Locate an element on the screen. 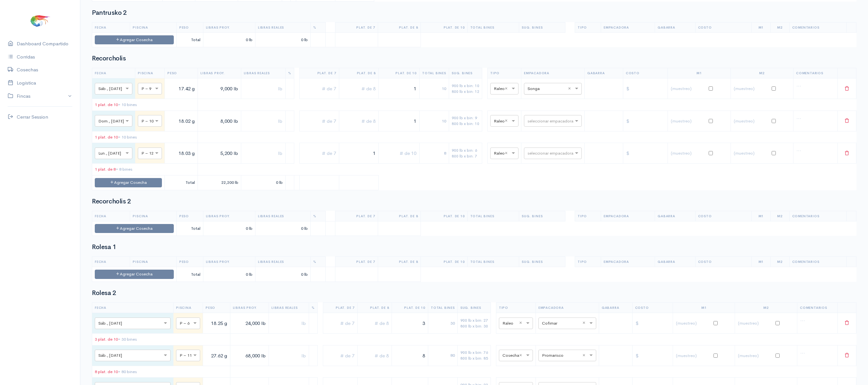 The height and width of the screenshot is (385, 868). span: = 30 bines is located at coordinates (127, 340).